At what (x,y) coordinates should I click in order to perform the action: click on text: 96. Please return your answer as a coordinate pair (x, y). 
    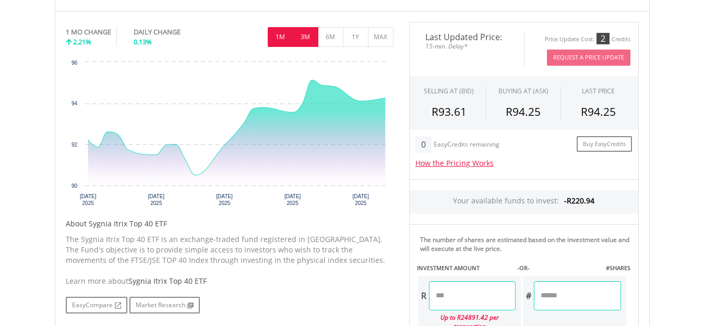
    Looking at the image, I should click on (74, 63).